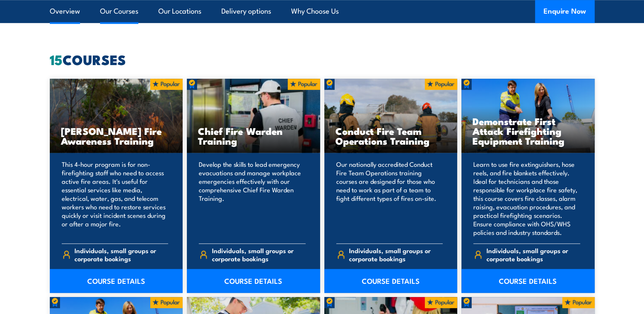 The image size is (644, 314). Describe the element at coordinates (322, 59) in the screenshot. I see `h2: COURSES` at that location.